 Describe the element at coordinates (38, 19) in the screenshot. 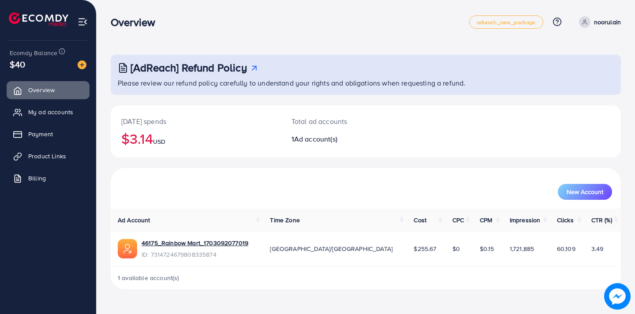

I see `img: logo` at that location.